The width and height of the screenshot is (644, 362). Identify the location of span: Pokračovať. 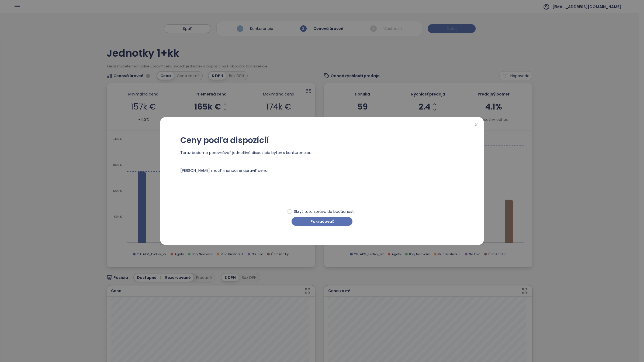
(322, 222).